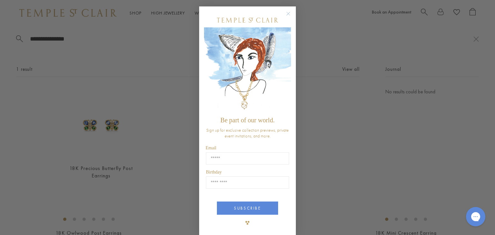 The image size is (495, 235). I want to click on span: Email, so click(211, 148).